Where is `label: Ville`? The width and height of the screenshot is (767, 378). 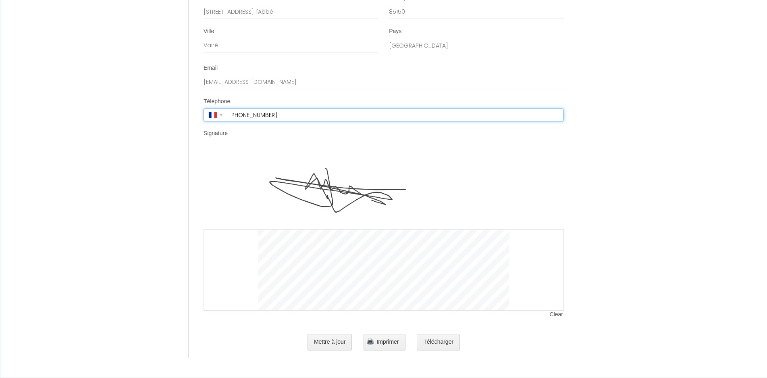
label: Ville is located at coordinates (209, 31).